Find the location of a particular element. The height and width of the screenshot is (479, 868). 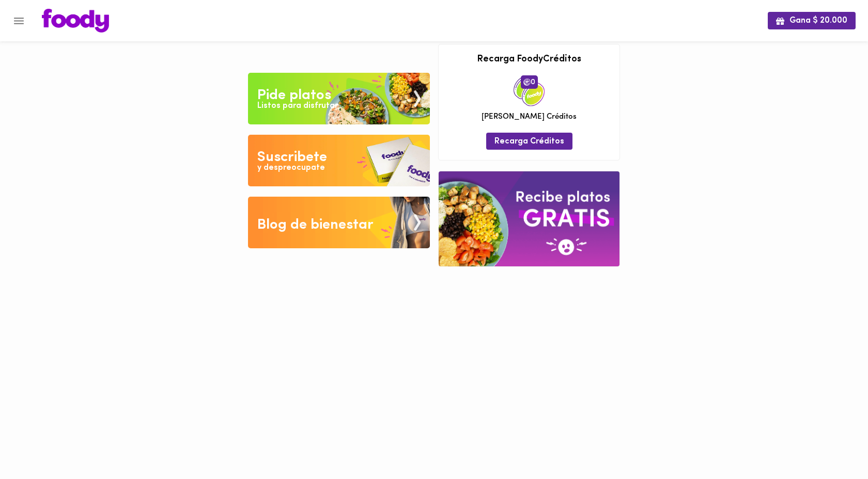

div: Listos para disfrutar is located at coordinates (298, 106).